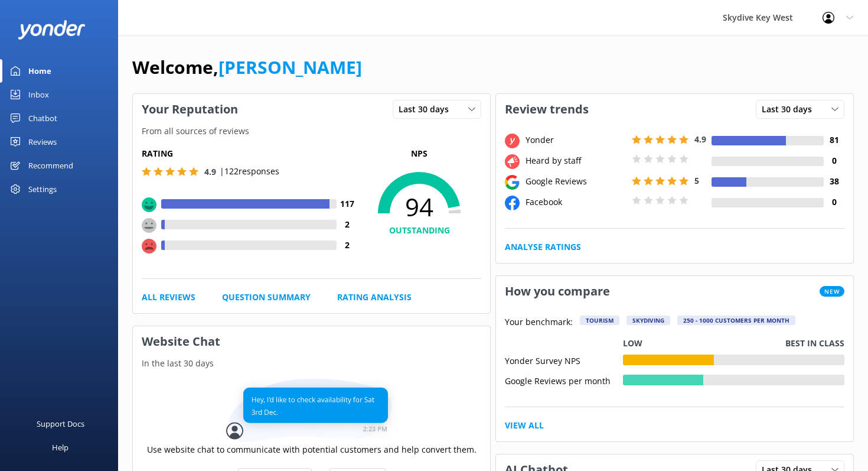 The image size is (868, 471). What do you see at coordinates (815, 343) in the screenshot?
I see `p: Best in class` at bounding box center [815, 343].